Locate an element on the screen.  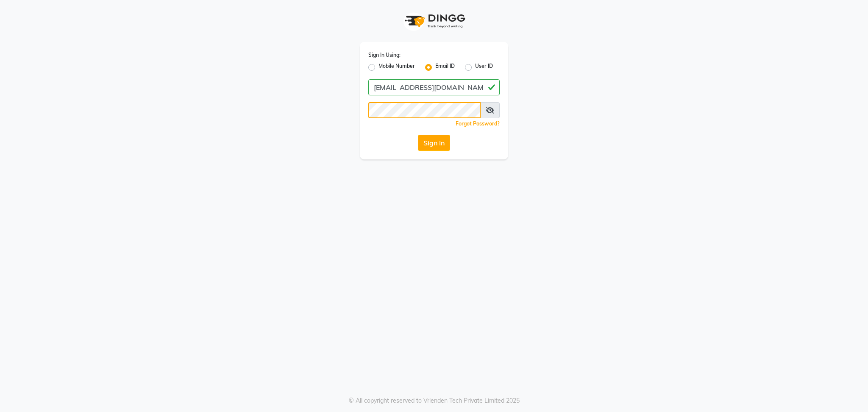
button: Sign In is located at coordinates (434, 143).